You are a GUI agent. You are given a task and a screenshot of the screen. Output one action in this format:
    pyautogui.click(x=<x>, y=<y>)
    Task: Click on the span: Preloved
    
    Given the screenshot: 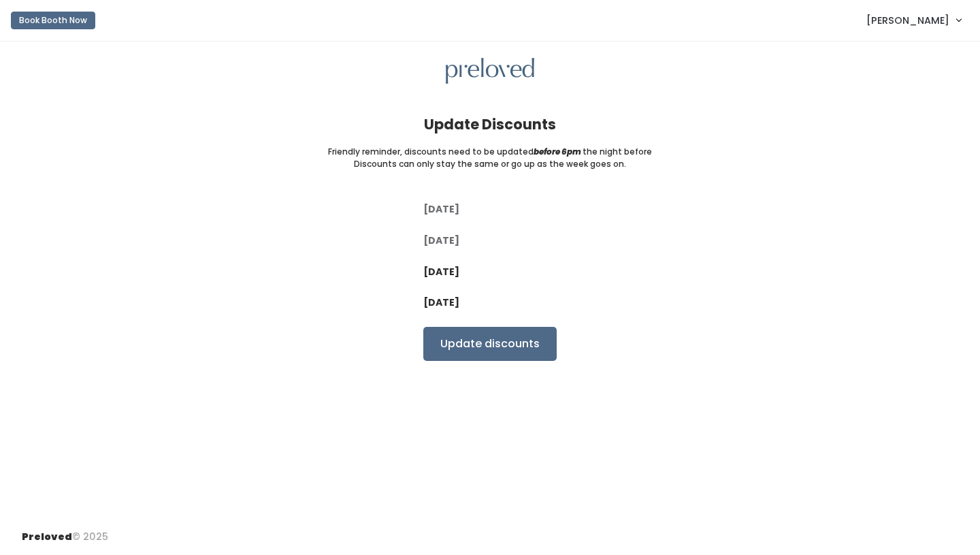 What is the action you would take?
    pyautogui.click(x=47, y=536)
    